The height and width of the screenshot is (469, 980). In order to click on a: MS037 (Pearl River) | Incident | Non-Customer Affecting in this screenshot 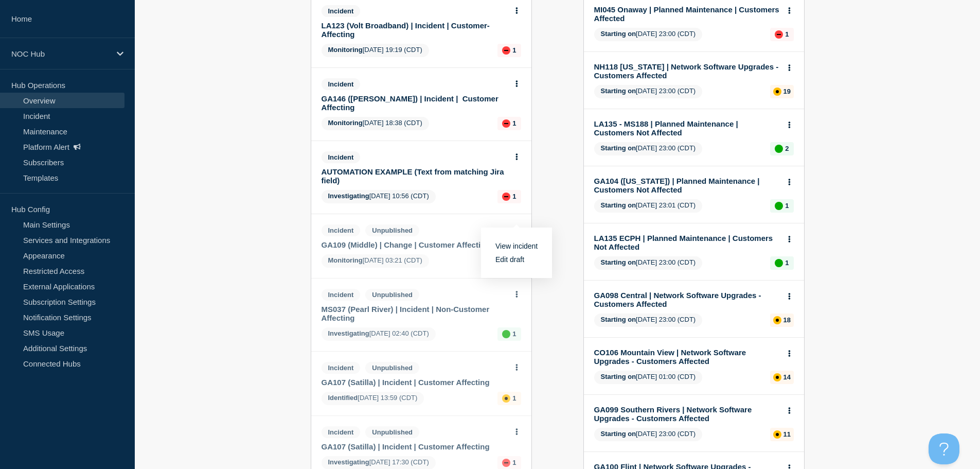, I will do `click(414, 314)`.